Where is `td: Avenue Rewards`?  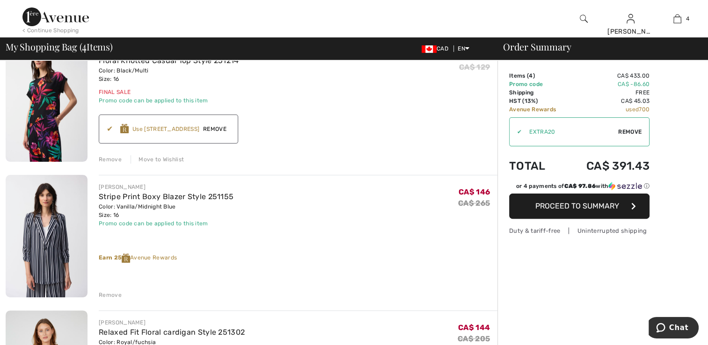
td: Avenue Rewards is located at coordinates (539, 110).